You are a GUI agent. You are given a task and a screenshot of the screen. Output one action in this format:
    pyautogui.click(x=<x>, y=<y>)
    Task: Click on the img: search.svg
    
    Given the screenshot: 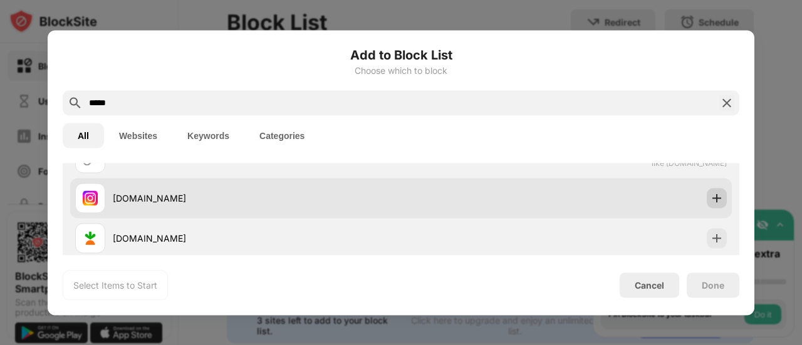 What is the action you would take?
    pyautogui.click(x=75, y=103)
    